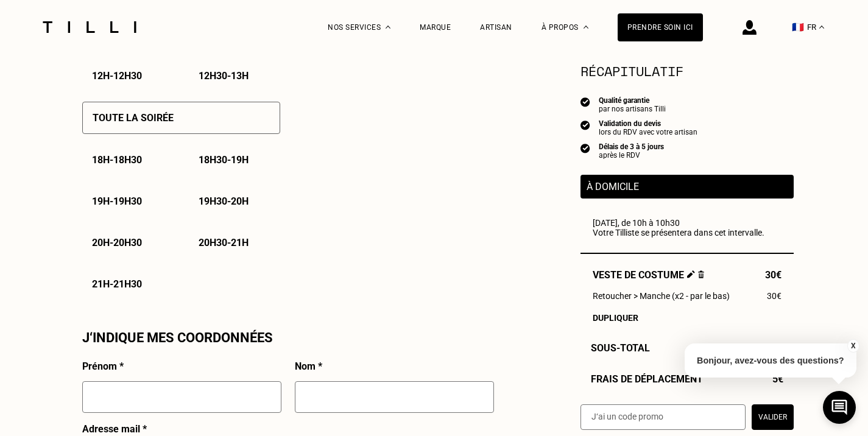 This screenshot has height=436, width=868. What do you see at coordinates (224, 159) in the screenshot?
I see `p: 18h30 - 19h` at bounding box center [224, 159].